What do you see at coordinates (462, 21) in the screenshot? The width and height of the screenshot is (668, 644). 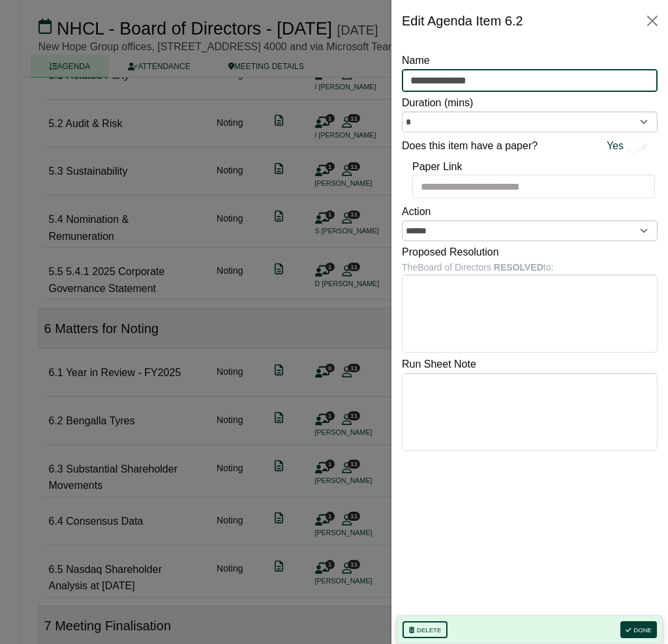 I see `div: Edit Agenda Item 6.2` at bounding box center [462, 21].